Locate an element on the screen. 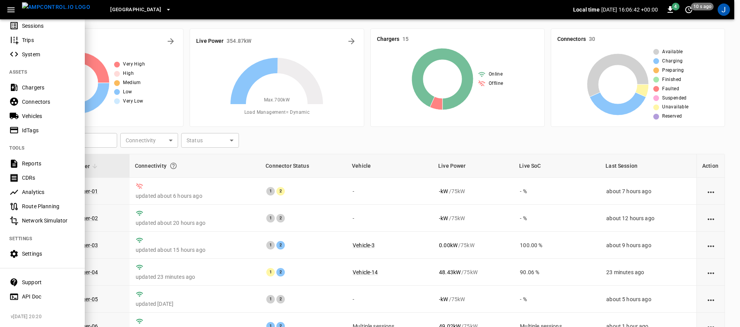  p: Local time is located at coordinates (586, 10).